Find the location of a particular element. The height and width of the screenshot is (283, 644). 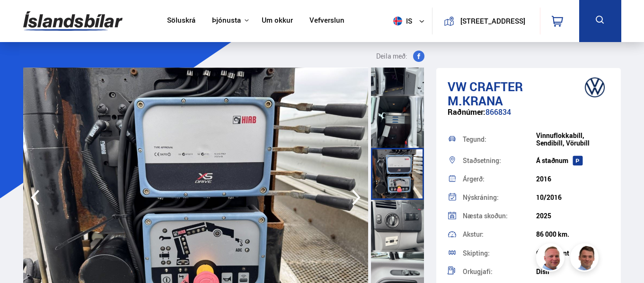

div: Staðsetning: is located at coordinates (500, 161).